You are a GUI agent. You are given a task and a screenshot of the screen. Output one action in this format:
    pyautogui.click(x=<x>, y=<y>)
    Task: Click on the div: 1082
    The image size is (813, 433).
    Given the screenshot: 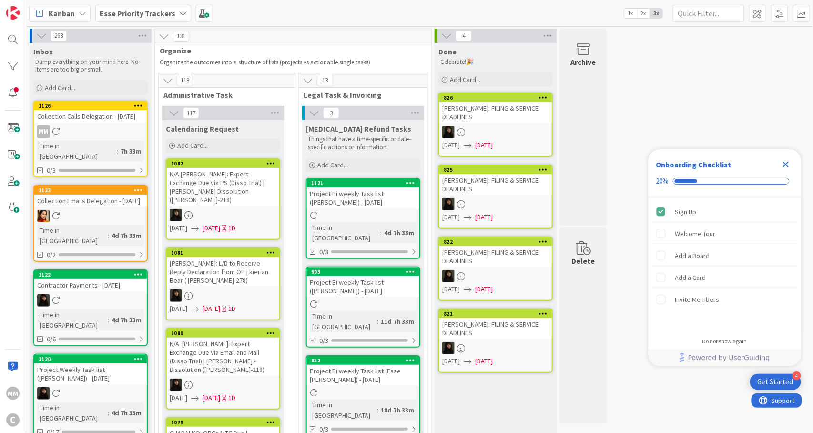 What is the action you would take?
    pyautogui.click(x=225, y=163)
    